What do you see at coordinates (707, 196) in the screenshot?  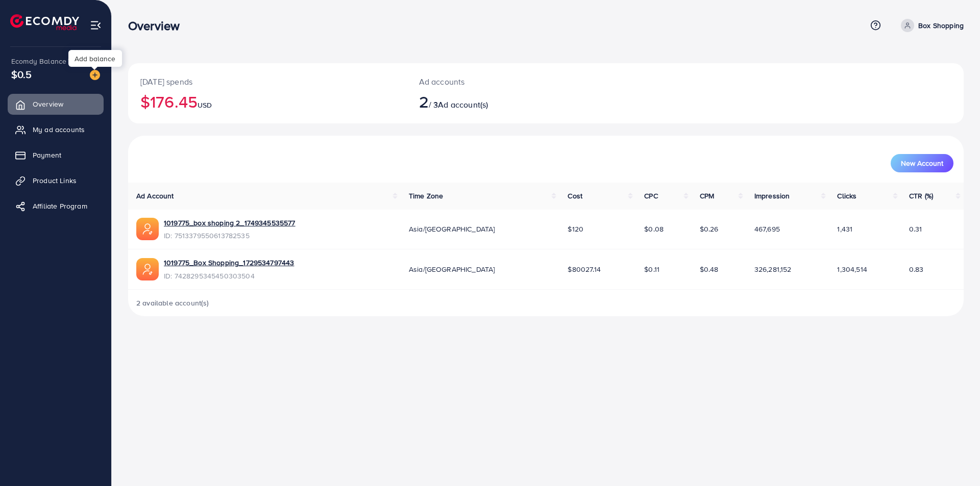 I see `span: CPM` at bounding box center [707, 196].